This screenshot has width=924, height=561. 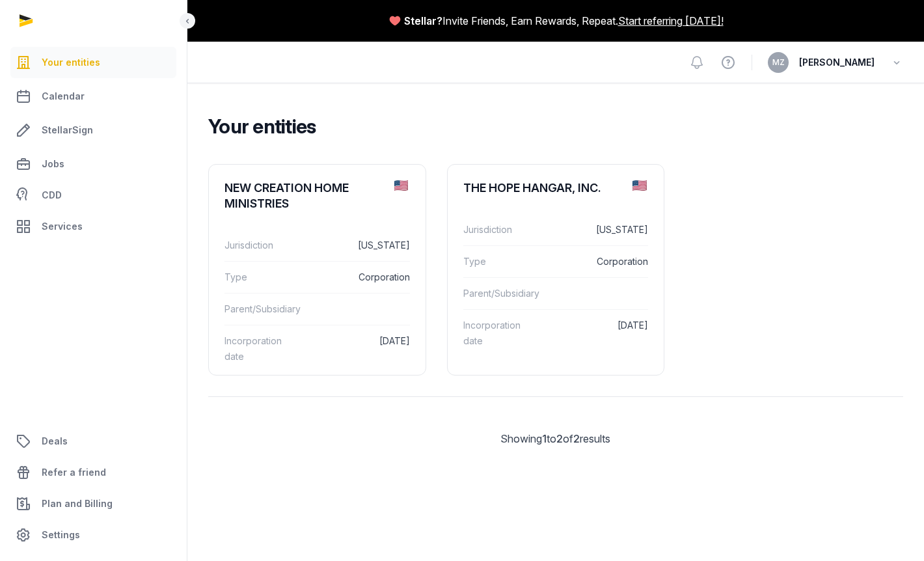 I want to click on span: 1, so click(x=544, y=439).